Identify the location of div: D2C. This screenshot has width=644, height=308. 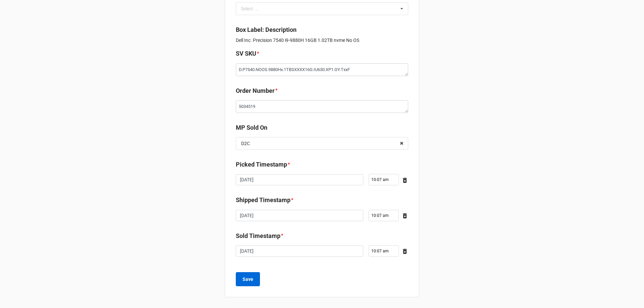
(246, 144).